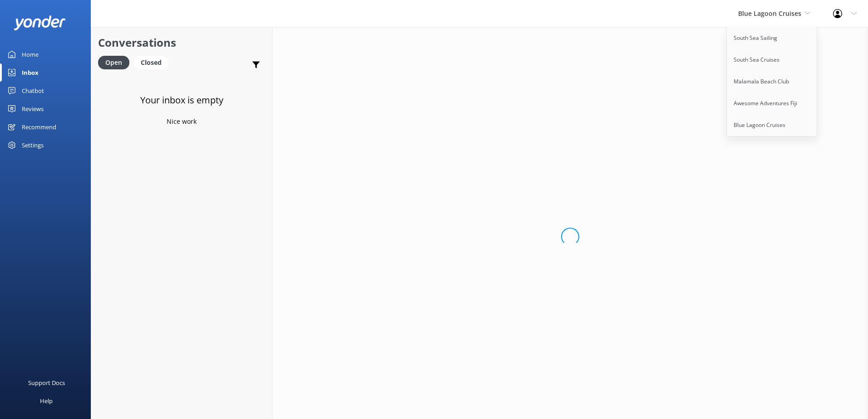  Describe the element at coordinates (772, 81) in the screenshot. I see `a: Malamala Beach Club` at that location.